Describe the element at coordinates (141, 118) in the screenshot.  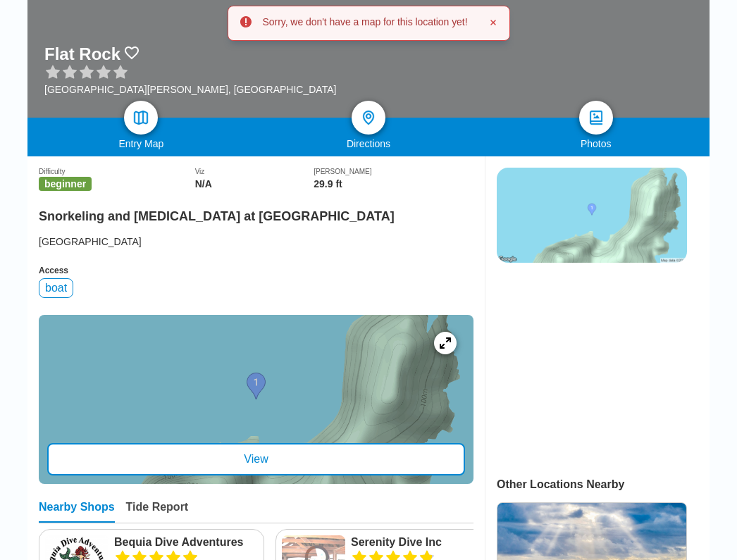
I see `img: map` at that location.